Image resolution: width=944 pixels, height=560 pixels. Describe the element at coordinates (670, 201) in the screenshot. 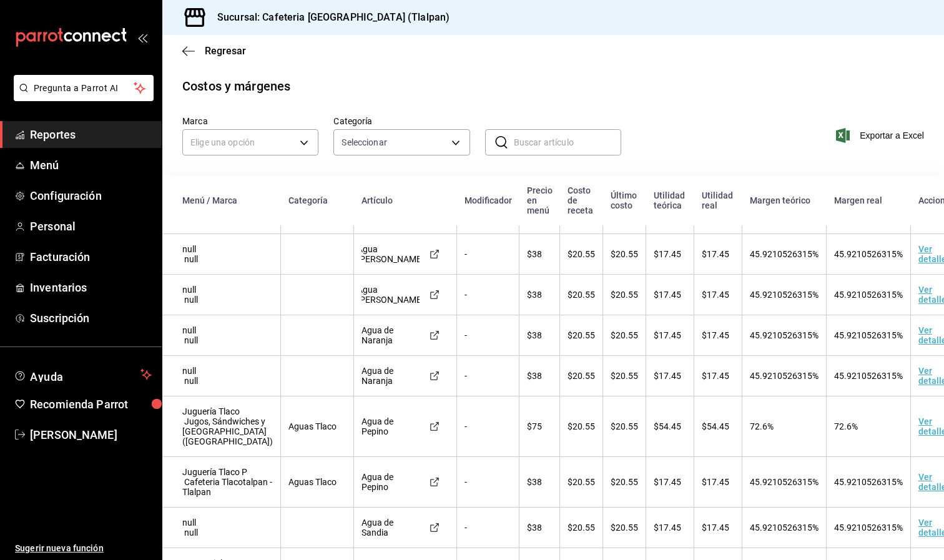

I see `th: Utilidad teórica` at that location.